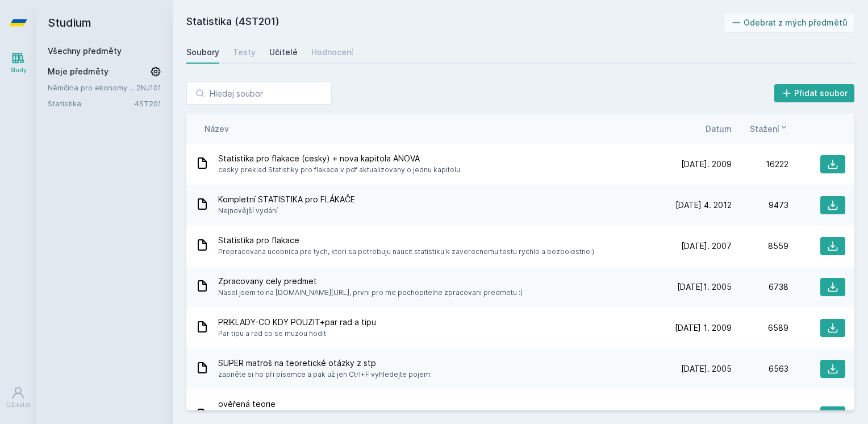 Image resolution: width=868 pixels, height=424 pixels. Describe the element at coordinates (92, 88) in the screenshot. I see `a: Němčina pro ekonomy - základní úroveň 1 (A1)` at that location.